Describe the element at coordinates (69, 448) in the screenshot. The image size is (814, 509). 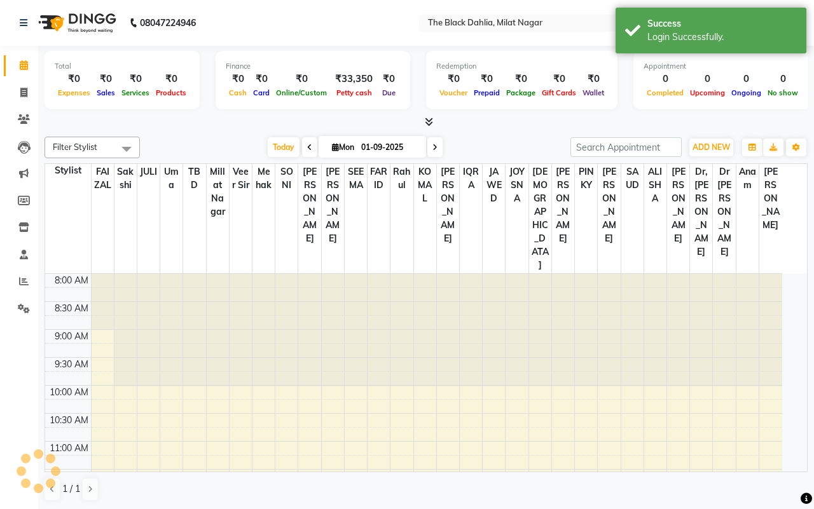
I see `div: 11:00 AM` at that location.